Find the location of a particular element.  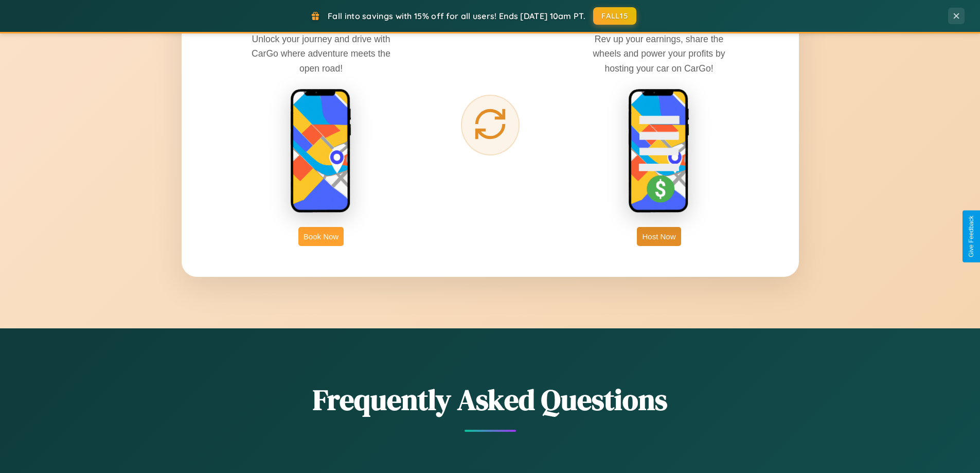

p: Unlock your journey and drive with CarGo where adventure meets the open road! is located at coordinates (321, 53).